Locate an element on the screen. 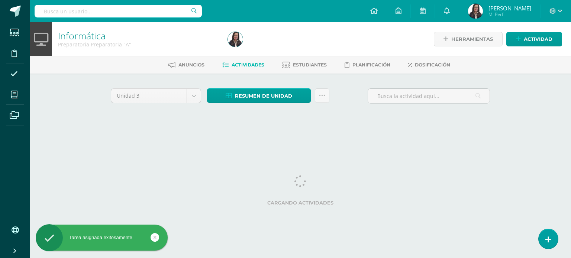 This screenshot has width=571, height=258. a: Informática is located at coordinates (82, 36).